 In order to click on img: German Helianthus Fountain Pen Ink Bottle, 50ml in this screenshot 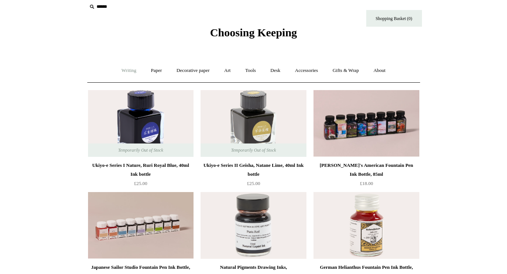, I will do `click(366, 226)`.